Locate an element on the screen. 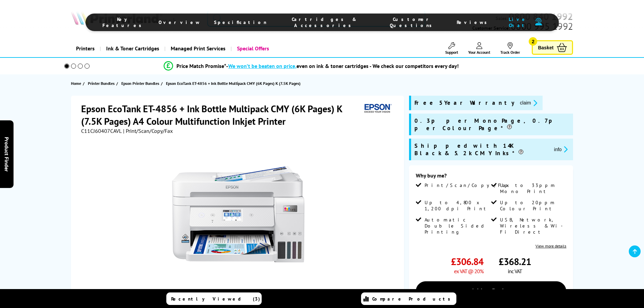 The image size is (644, 308). div: Why buy me? is located at coordinates (491, 178).